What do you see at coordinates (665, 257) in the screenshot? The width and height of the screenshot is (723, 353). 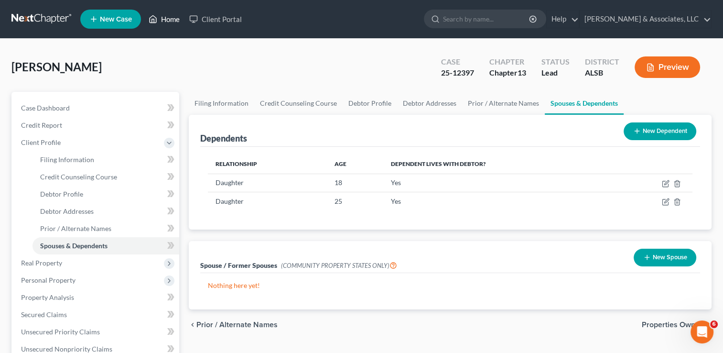 I see `button: New Spouse` at bounding box center [665, 257].